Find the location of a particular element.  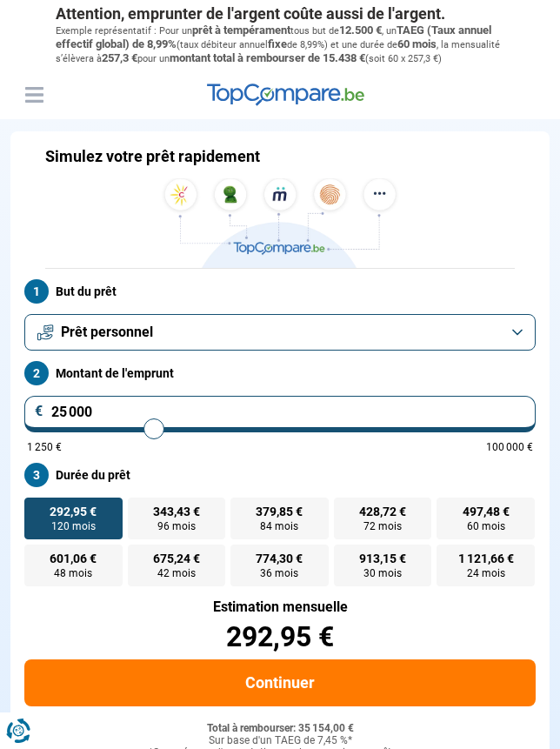

span: Prêt personnel is located at coordinates (107, 332).